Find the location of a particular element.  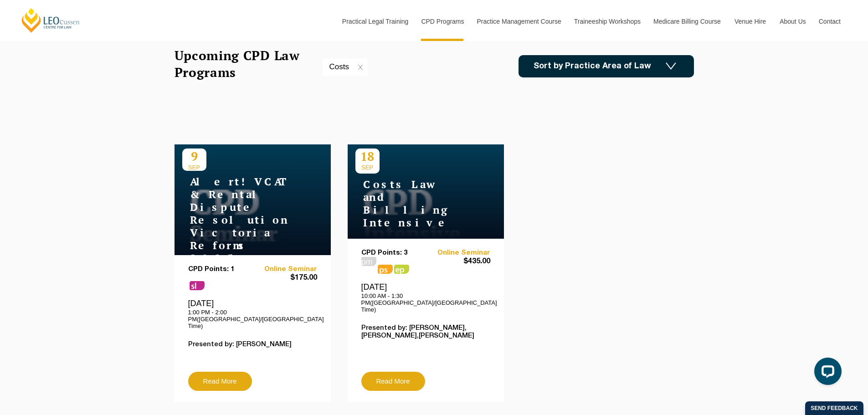

button: Open LiveChat chat widget is located at coordinates (21, 17).